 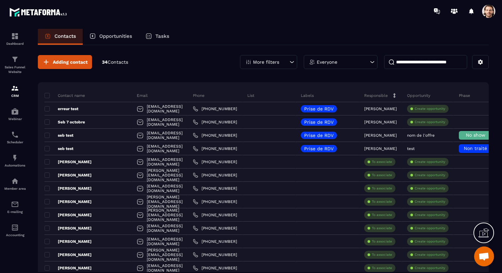 I want to click on p: Contact name, so click(x=65, y=96).